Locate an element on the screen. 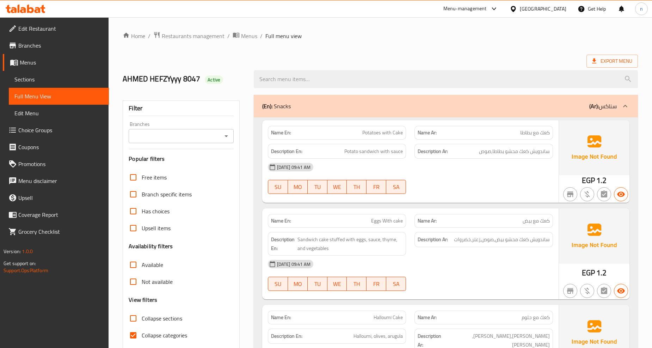 The width and height of the screenshot is (652, 348). span: Has choices is located at coordinates (155, 211).